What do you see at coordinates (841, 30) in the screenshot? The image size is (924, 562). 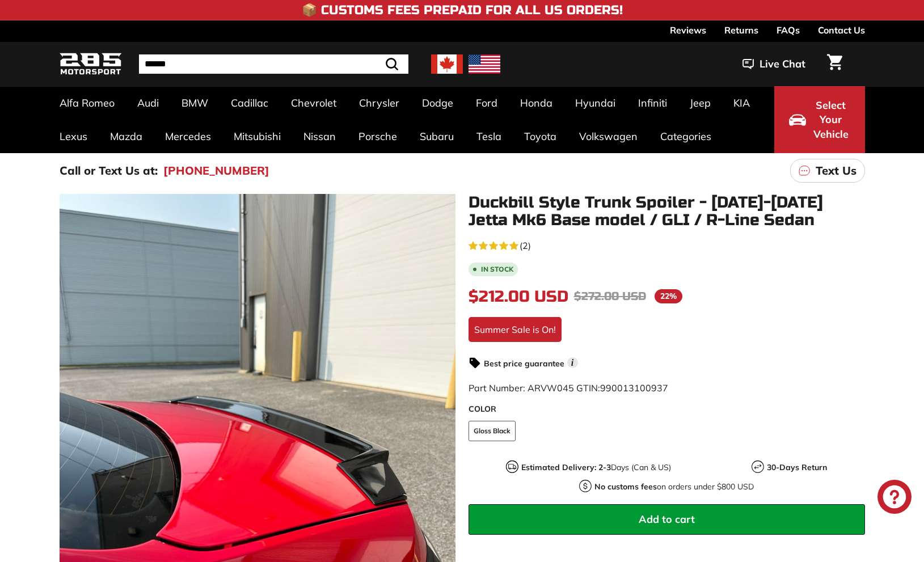 I see `a: Contact Us` at bounding box center [841, 30].